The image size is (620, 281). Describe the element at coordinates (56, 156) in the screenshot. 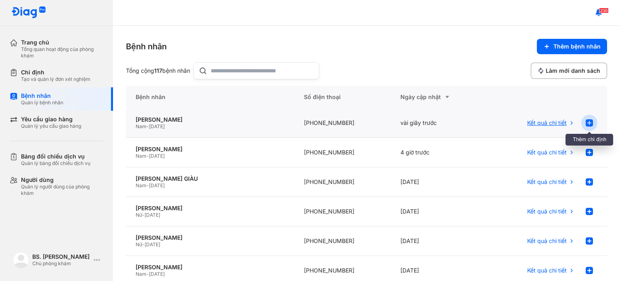

I see `div: Bảng đối chiếu dịch vụ` at that location.